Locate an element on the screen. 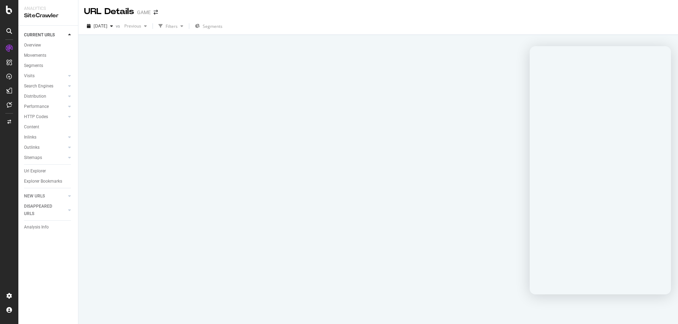 The height and width of the screenshot is (324, 678). div: Search Engines is located at coordinates (38, 86).